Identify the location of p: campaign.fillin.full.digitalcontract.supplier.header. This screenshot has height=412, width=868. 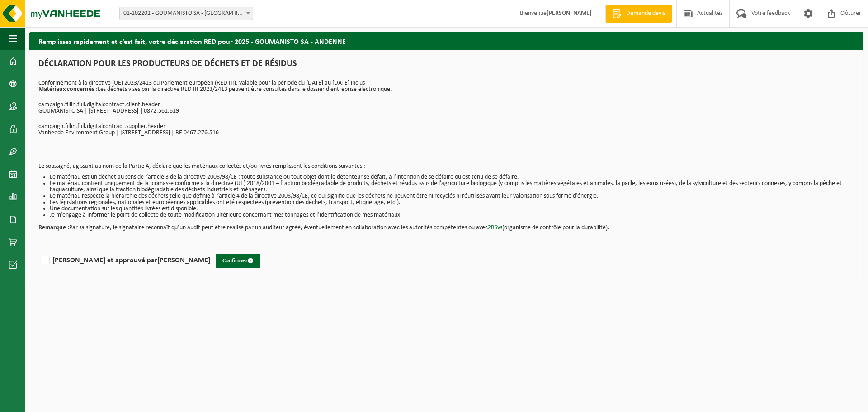
(446, 127).